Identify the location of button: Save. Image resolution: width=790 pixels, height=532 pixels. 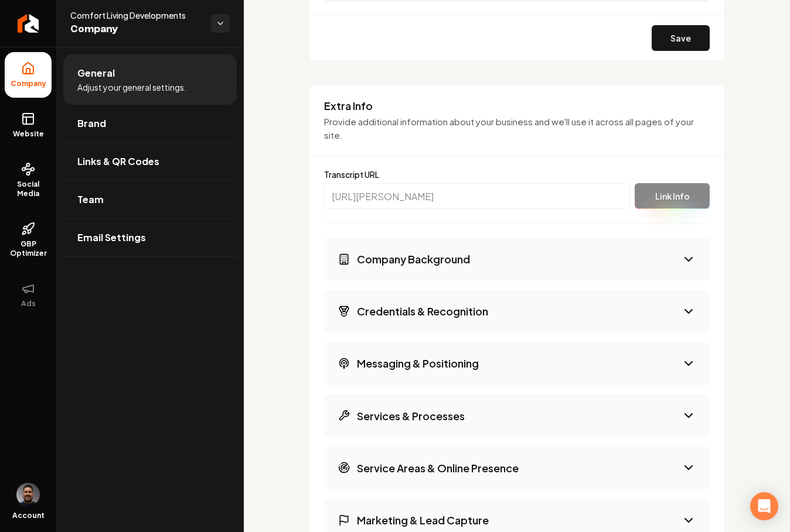
(681, 38).